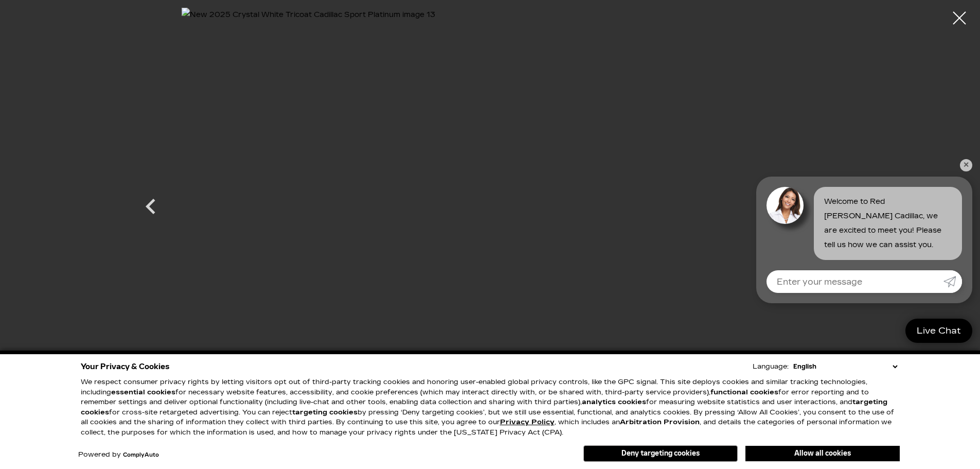  Describe the element at coordinates (785, 205) in the screenshot. I see `img: Agent profile photo` at that location.